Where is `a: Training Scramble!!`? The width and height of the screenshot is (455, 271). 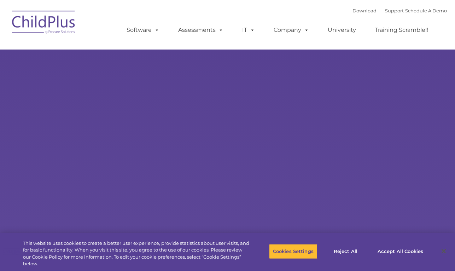 a: Training Scramble!! is located at coordinates (401, 30).